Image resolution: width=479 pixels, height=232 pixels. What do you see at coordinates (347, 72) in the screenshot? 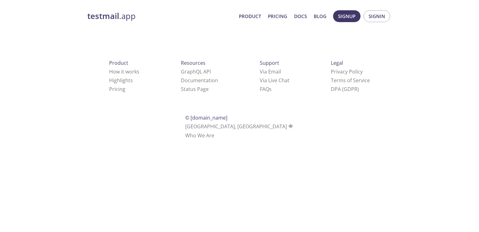
I see `a: Privacy Policy` at bounding box center [347, 72].